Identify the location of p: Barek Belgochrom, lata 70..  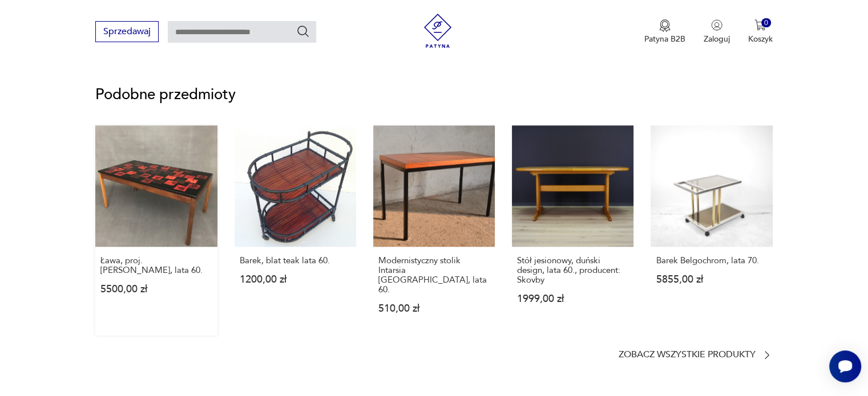
(711, 260).